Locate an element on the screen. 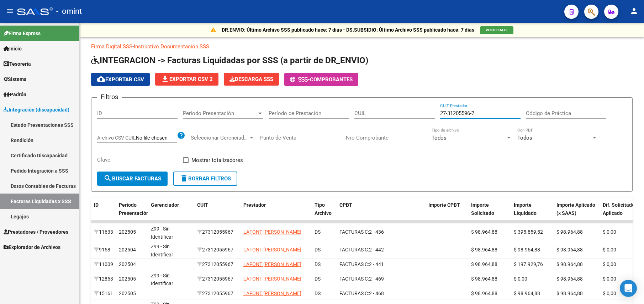  span: Importe Liquidado is located at coordinates (525, 209).